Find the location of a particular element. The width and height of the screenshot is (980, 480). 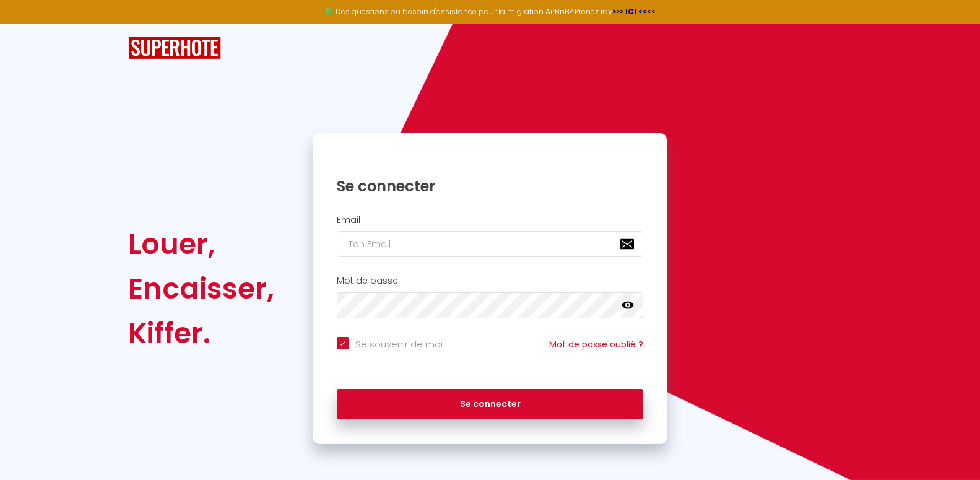

button: Se connecter is located at coordinates (490, 404).